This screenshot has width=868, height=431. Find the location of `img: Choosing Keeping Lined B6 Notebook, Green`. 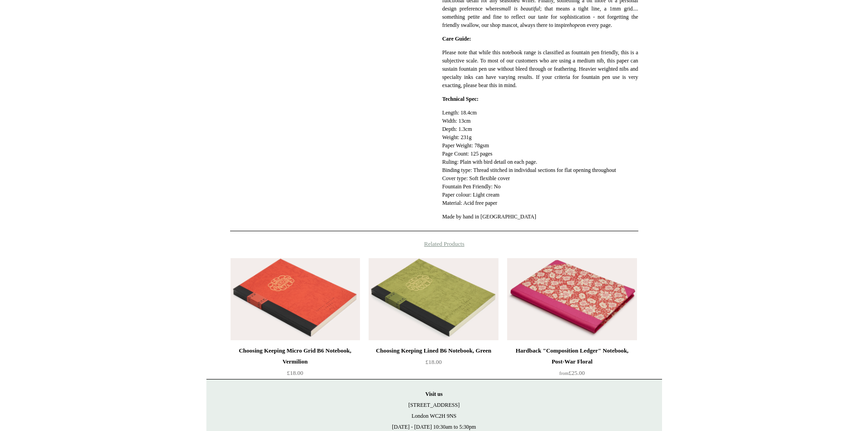

img: Choosing Keeping Lined B6 Notebook, Green is located at coordinates (433, 299).